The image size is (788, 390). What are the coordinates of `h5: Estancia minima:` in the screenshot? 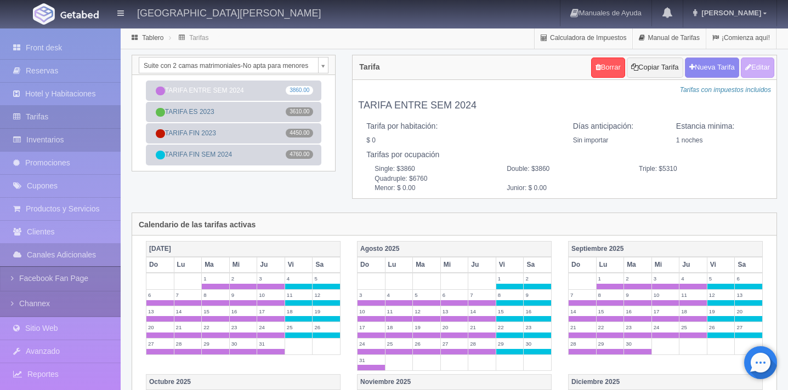 It's located at (719, 126).